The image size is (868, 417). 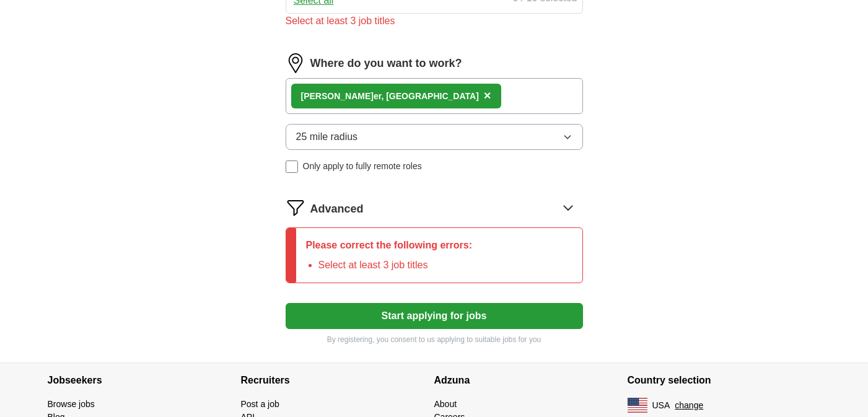 What do you see at coordinates (395, 265) in the screenshot?
I see `li: Select at least 3 job titles` at bounding box center [395, 265].